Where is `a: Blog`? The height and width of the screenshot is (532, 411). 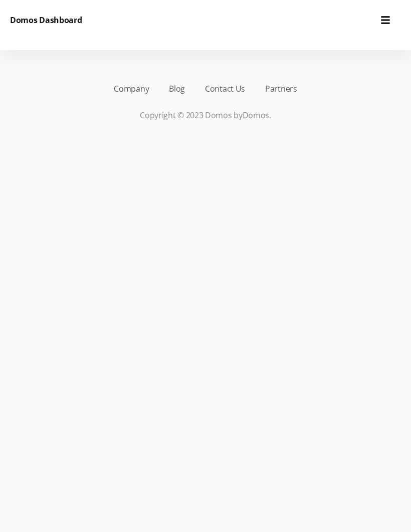
a: Blog is located at coordinates (177, 89).